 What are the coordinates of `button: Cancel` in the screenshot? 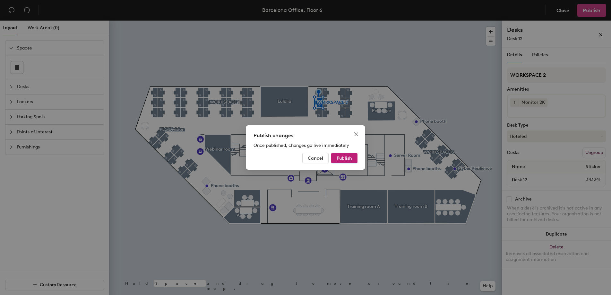 It's located at (316, 158).